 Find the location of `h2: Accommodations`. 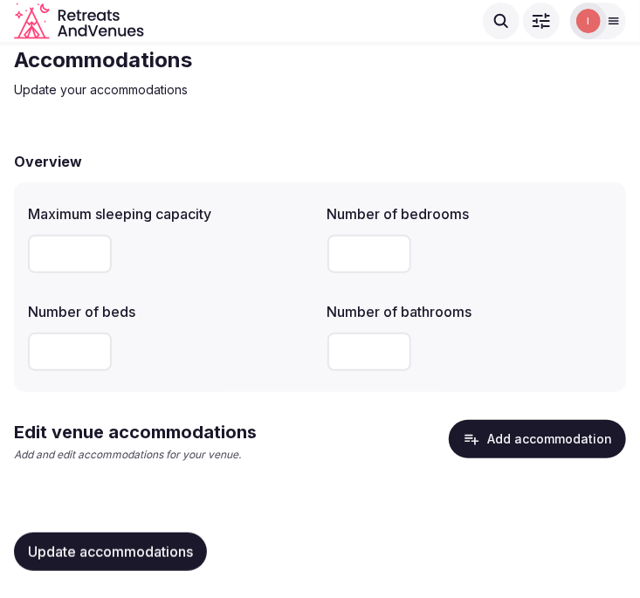

h2: Accommodations is located at coordinates (307, 60).